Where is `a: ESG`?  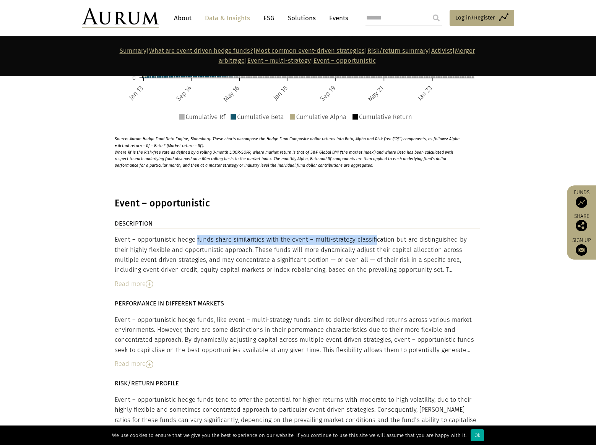 a: ESG is located at coordinates (269, 18).